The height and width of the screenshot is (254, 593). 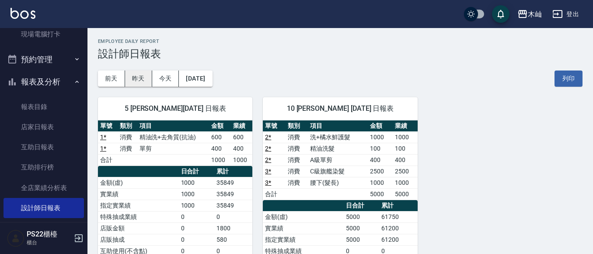 What do you see at coordinates (16, 238) in the screenshot?
I see `img: Person` at bounding box center [16, 238].